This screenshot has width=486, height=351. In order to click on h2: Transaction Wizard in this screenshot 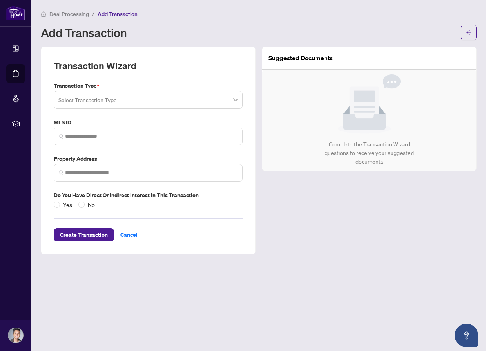, I will do `click(95, 66)`.